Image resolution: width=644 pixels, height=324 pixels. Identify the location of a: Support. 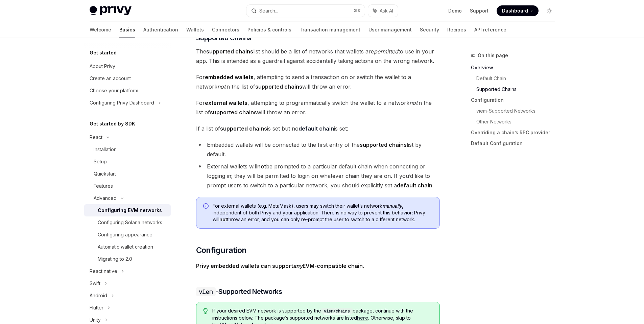
(479, 11).